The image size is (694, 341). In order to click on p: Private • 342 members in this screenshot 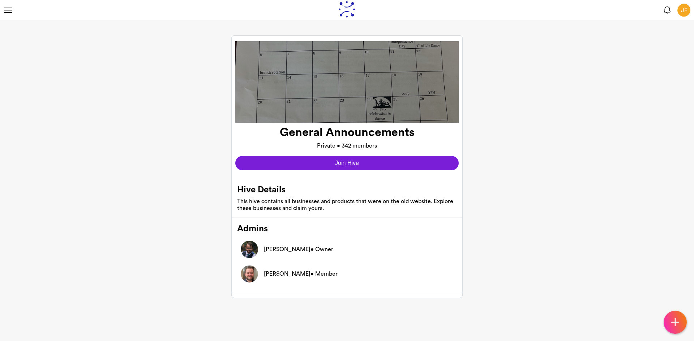, I will do `click(347, 146)`.